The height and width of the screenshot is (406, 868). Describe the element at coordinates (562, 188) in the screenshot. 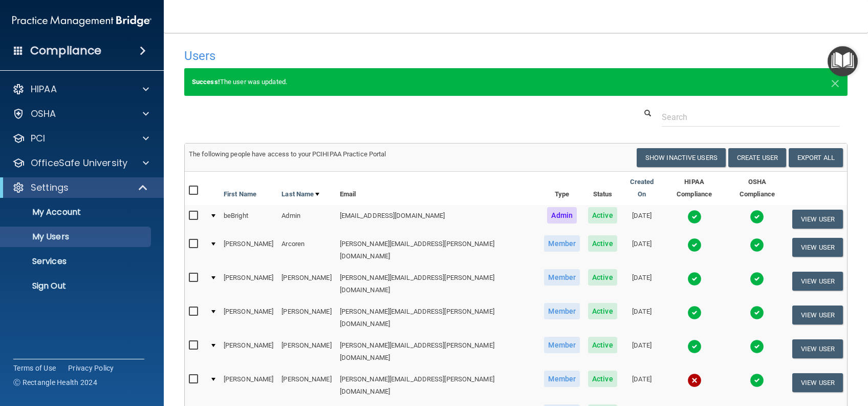

I see `th: Type` at that location.